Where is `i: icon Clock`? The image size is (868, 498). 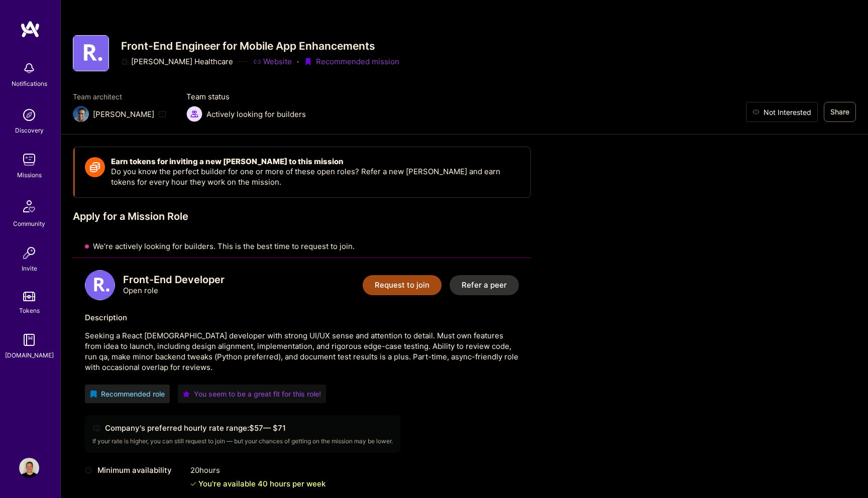 i: icon Clock is located at coordinates (88, 470).